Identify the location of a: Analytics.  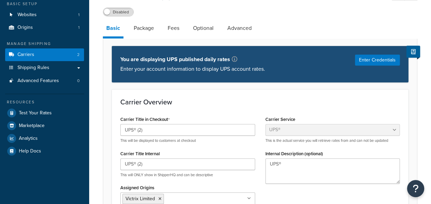
(45, 138).